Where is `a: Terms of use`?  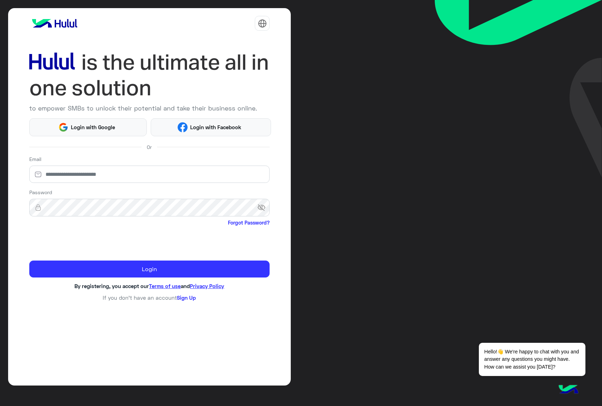
a: Terms of use is located at coordinates (165, 286).